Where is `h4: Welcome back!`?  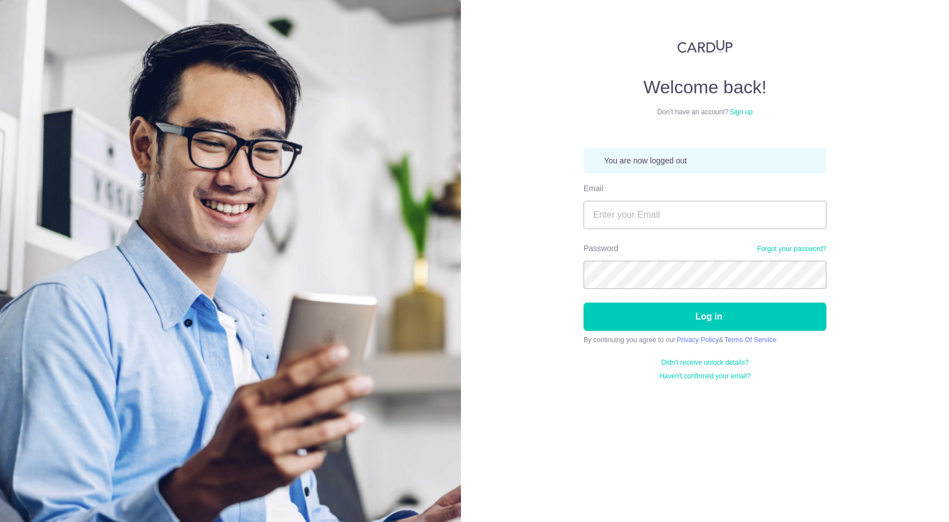 h4: Welcome back! is located at coordinates (705, 87).